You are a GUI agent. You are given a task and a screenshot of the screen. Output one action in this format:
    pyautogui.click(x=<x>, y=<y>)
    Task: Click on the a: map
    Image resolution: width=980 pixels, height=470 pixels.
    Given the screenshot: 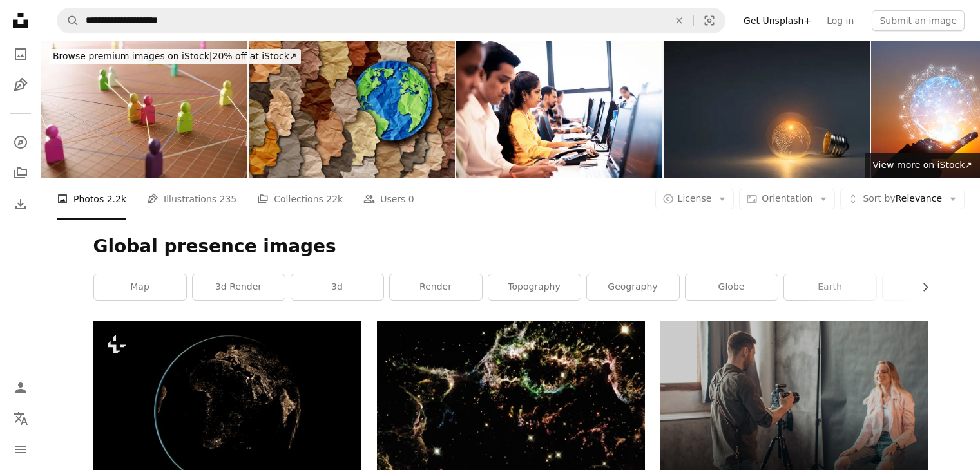 What is the action you would take?
    pyautogui.click(x=140, y=287)
    